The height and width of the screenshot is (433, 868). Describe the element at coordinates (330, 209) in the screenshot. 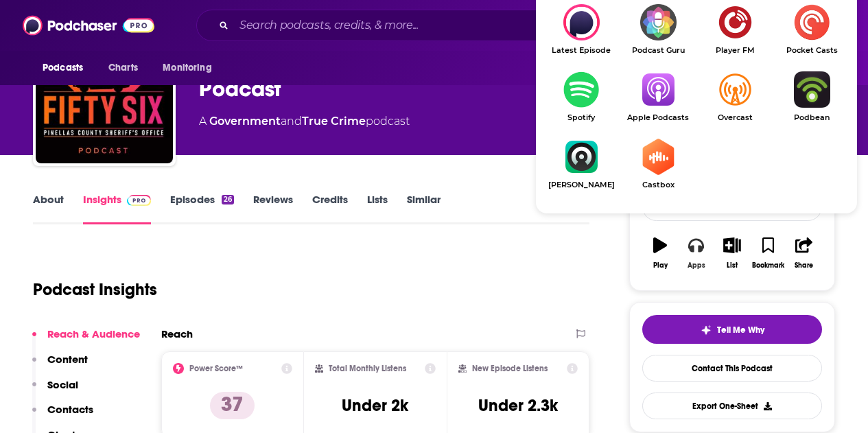

I see `a: Credits` at that location.